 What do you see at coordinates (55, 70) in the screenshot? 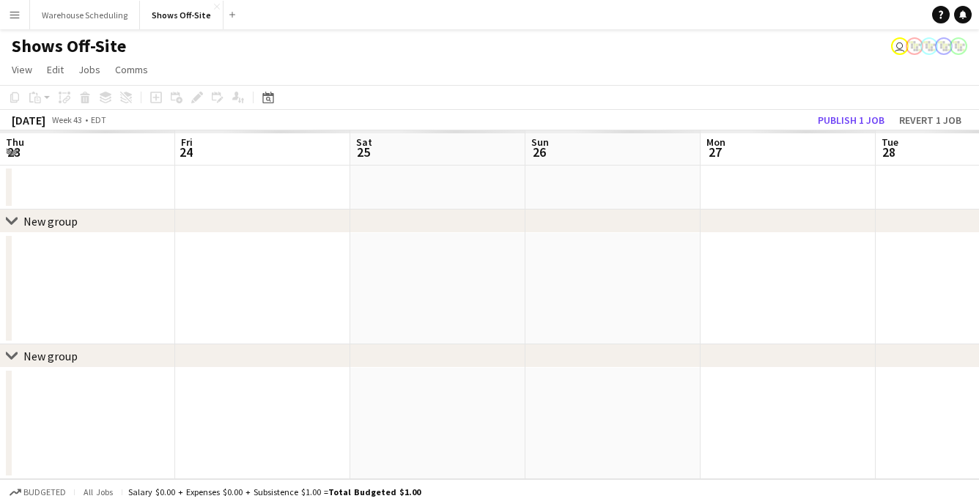
I see `a: Edit` at bounding box center [55, 70].